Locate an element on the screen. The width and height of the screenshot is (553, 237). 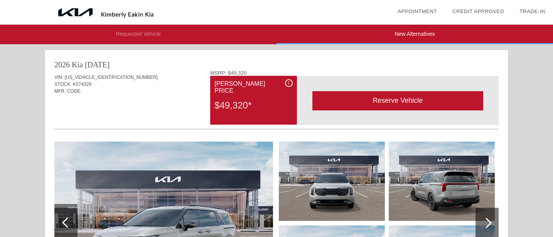
div: Reserve Vehicle is located at coordinates (397, 101).